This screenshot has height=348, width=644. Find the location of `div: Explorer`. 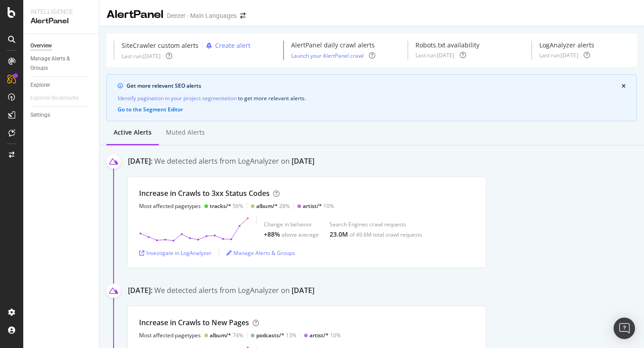

div: Explorer is located at coordinates (40, 85).